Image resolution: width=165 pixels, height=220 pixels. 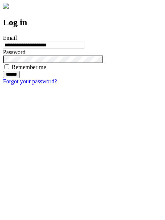 What do you see at coordinates (29, 67) in the screenshot?
I see `label: Remember me` at bounding box center [29, 67].